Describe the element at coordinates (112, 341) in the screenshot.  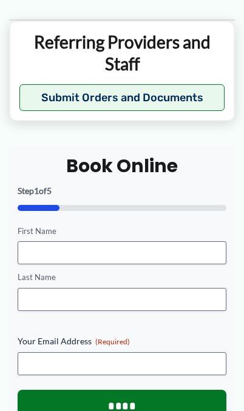
I see `span: (Required)` at that location.